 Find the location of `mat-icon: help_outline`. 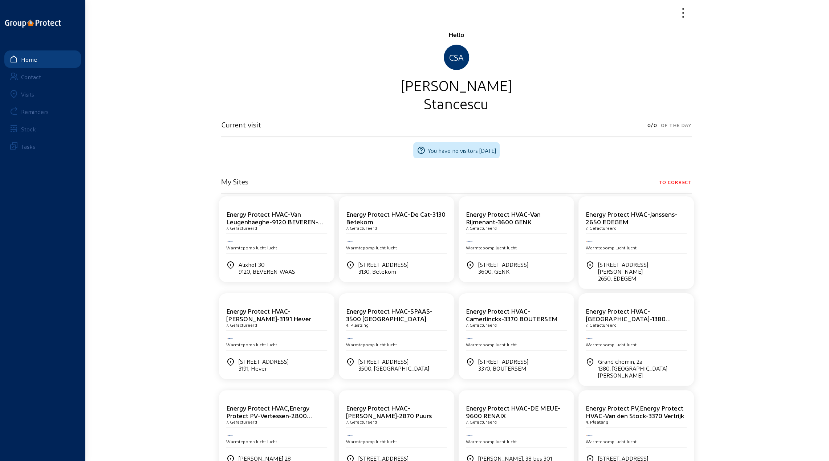

mat-icon: help_outline is located at coordinates (421, 150).